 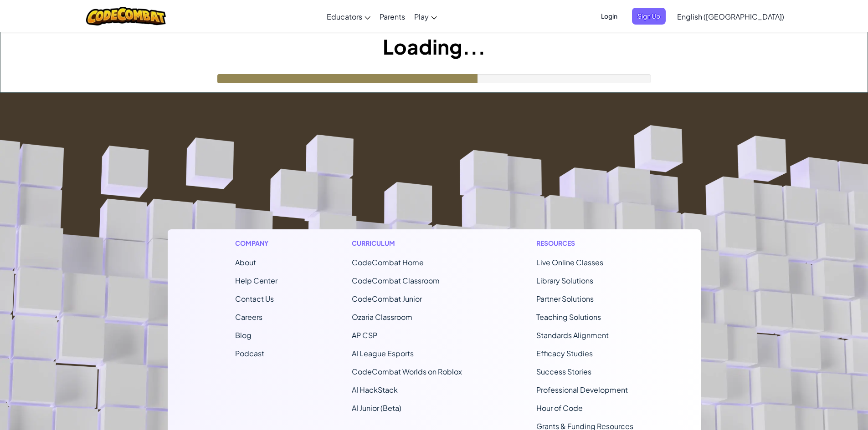 I want to click on a: Professional Development, so click(x=582, y=389).